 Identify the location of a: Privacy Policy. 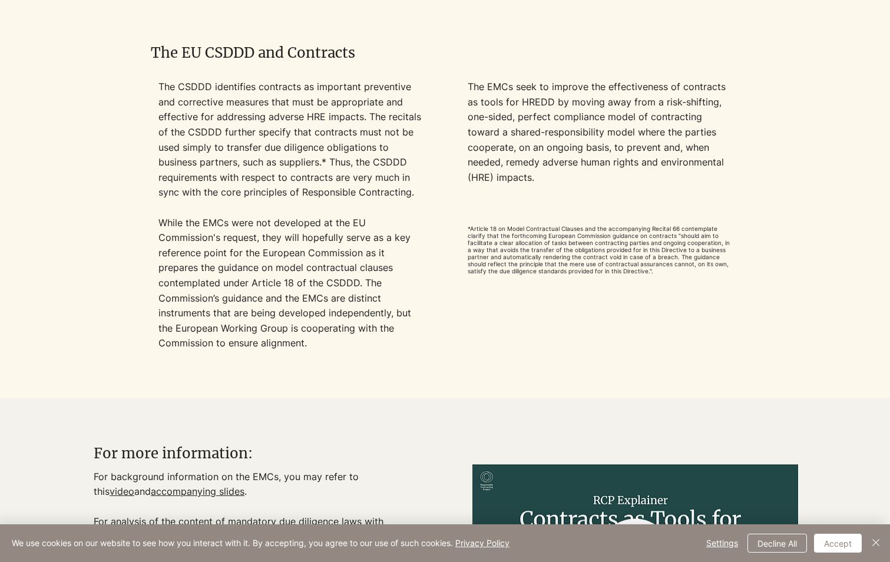
(483, 543).